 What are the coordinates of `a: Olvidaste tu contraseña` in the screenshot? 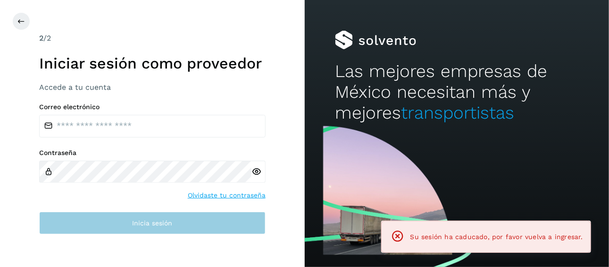 It's located at (227, 195).